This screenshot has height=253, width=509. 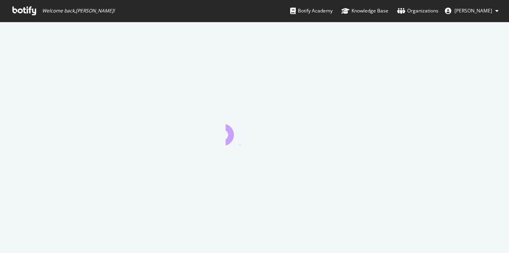 I want to click on div: Organizations, so click(x=418, y=11).